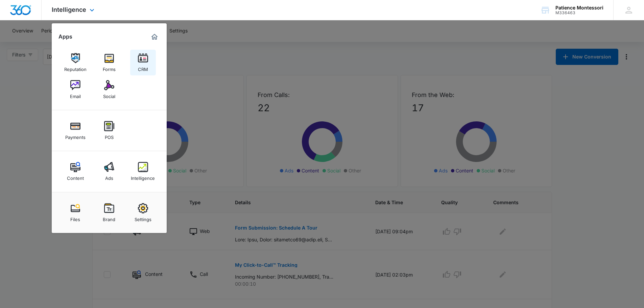 The image size is (644, 308). I want to click on a: POS, so click(109, 131).